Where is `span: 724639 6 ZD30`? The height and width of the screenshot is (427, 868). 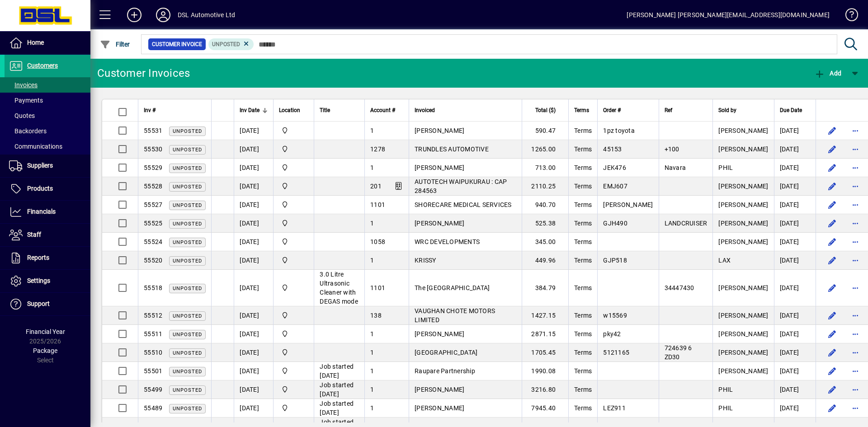
span: 724639 6 ZD30 is located at coordinates (678, 353).